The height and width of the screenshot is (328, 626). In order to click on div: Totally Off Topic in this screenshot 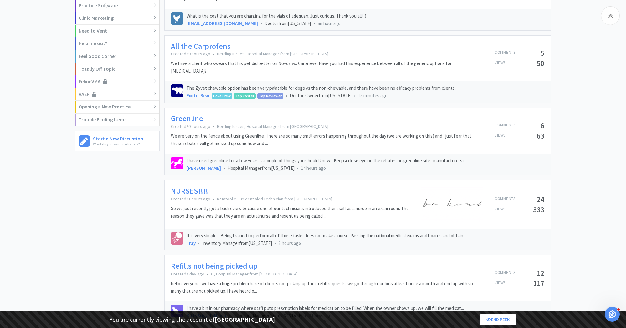, I will do `click(117, 69)`.